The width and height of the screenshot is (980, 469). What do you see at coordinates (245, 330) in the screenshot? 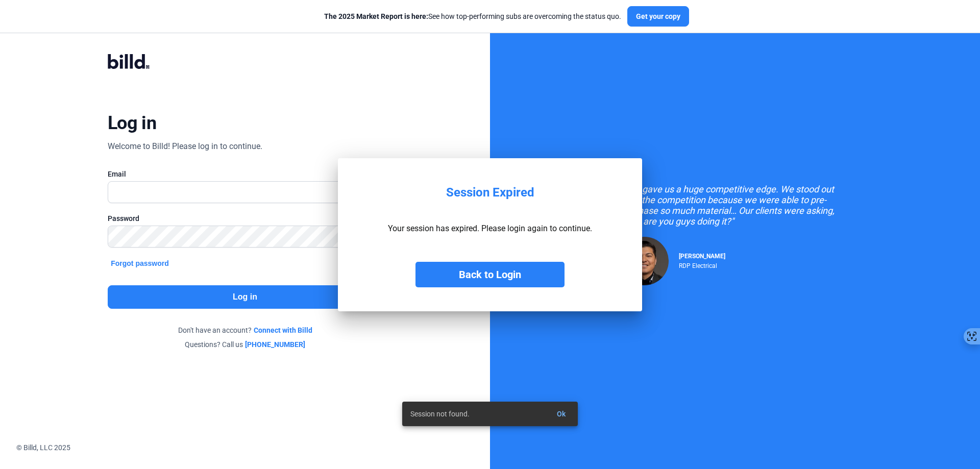
I see `div: Don't have an account?` at bounding box center [245, 330].